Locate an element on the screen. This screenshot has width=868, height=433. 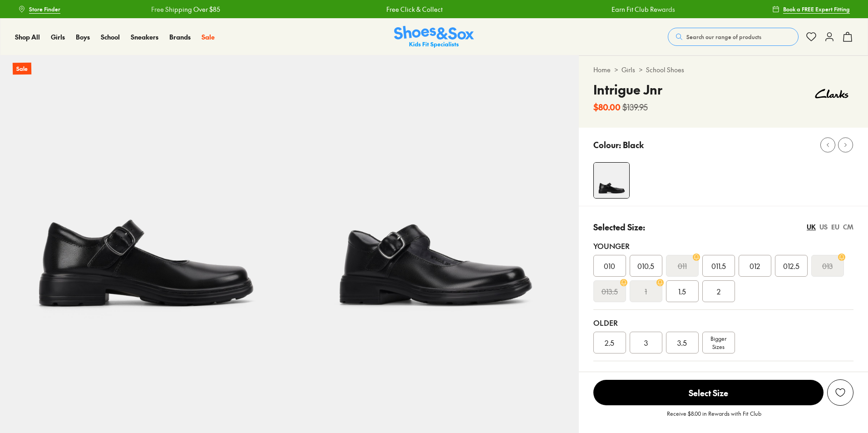
s: 013.5 is located at coordinates (610, 292).